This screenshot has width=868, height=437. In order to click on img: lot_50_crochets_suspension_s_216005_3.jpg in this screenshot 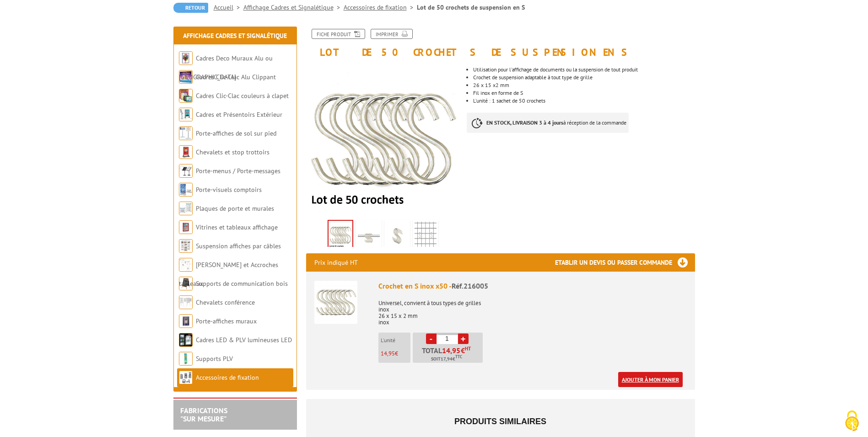, I will do `click(397, 236)`.